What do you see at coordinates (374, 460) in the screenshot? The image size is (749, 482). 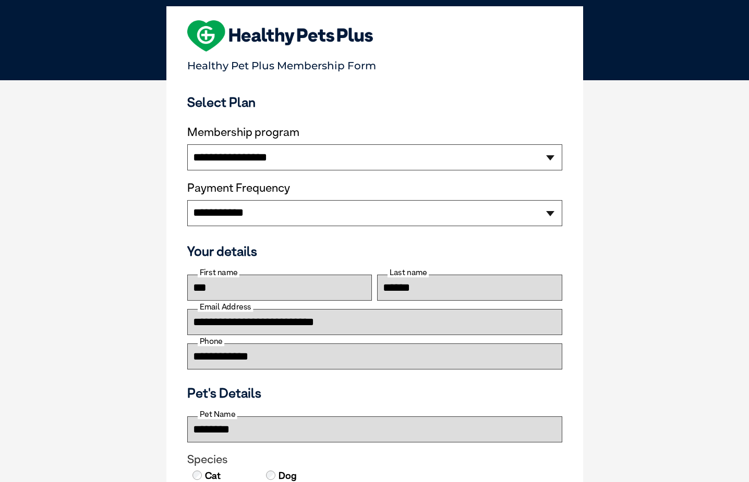 I see `legend: Species` at bounding box center [374, 460].